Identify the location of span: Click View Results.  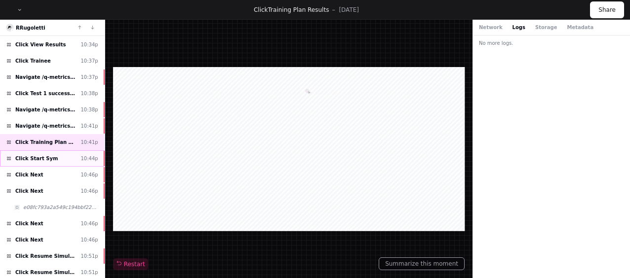
(40, 44).